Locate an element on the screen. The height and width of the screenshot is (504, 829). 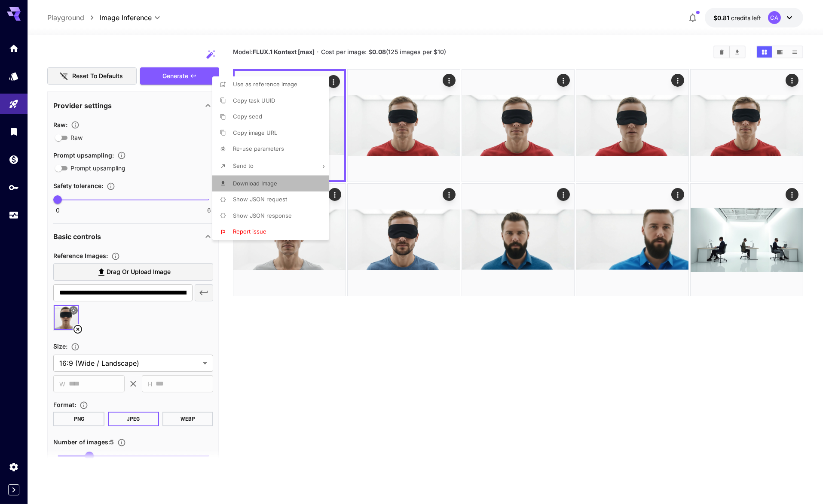
span: Show JSON request is located at coordinates (260, 199).